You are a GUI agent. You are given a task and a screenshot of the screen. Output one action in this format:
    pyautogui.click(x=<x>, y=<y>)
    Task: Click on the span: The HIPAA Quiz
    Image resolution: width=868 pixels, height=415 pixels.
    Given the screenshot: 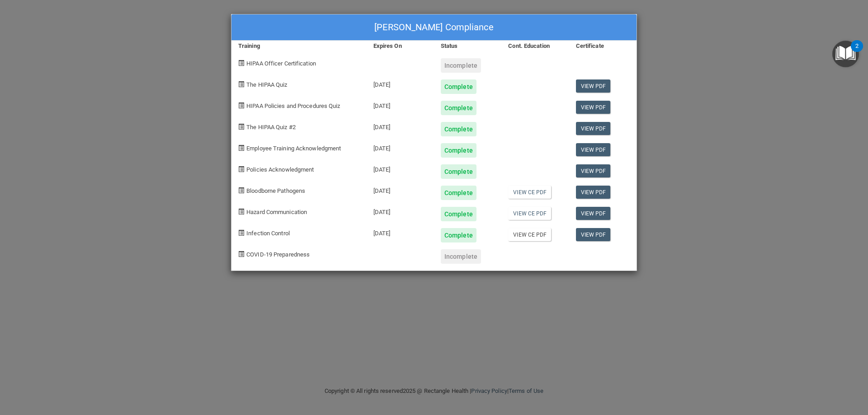 What is the action you would take?
    pyautogui.click(x=267, y=84)
    